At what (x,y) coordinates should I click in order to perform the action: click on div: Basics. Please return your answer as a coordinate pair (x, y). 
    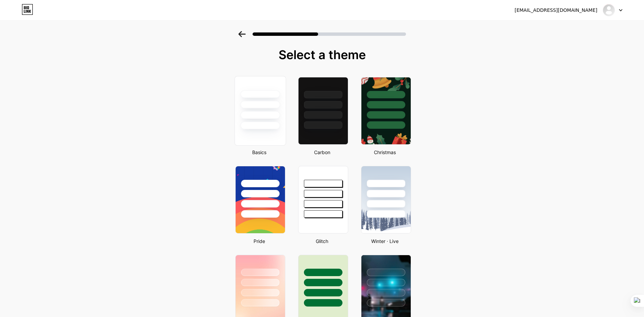
    Looking at the image, I should click on (259, 152).